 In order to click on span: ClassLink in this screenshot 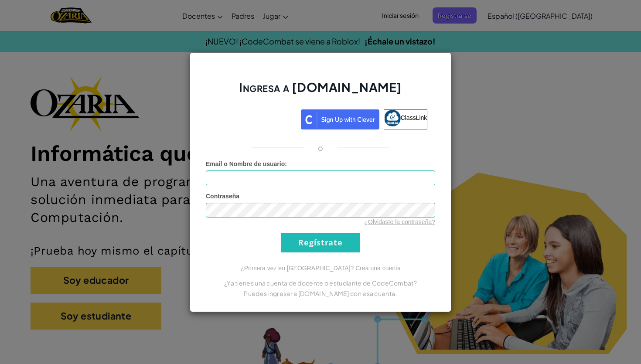, I will do `click(414, 117)`.